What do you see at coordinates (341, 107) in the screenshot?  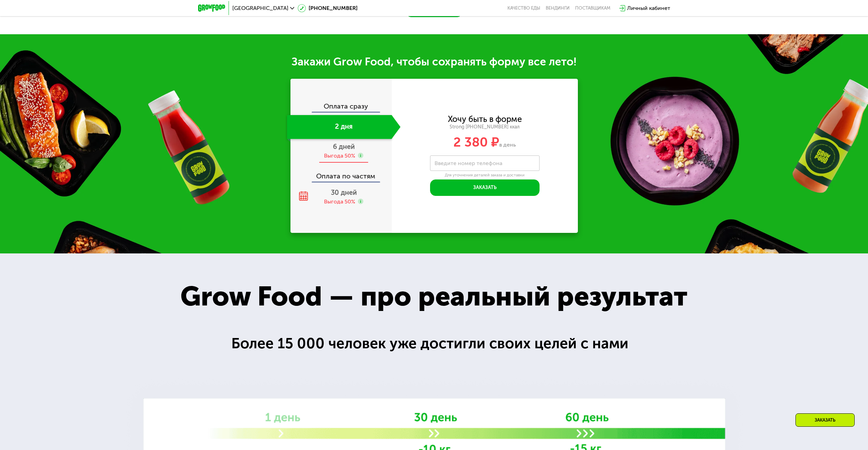 I see `div: Оплата сразу` at bounding box center [341, 107].